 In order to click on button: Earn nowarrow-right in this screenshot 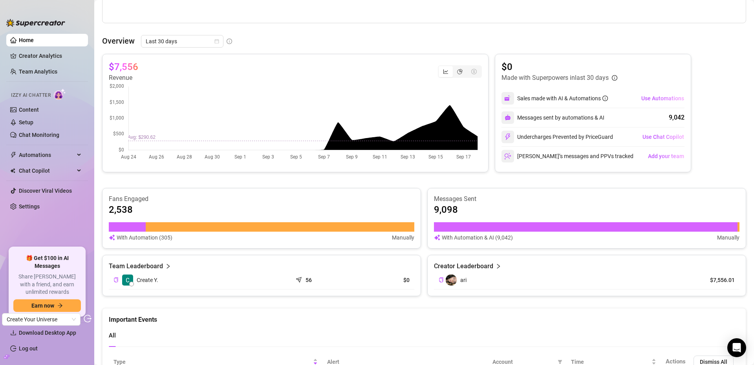, I will do `click(47, 305)`.